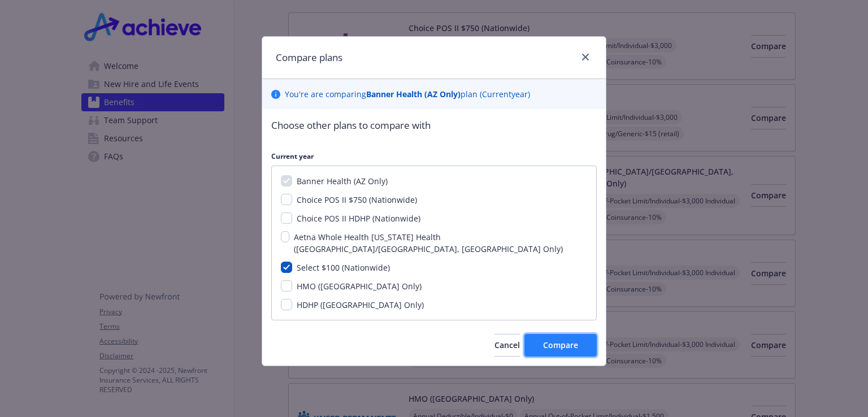 This screenshot has width=868, height=417. Describe the element at coordinates (561, 346) in the screenshot. I see `button: Compare` at that location.